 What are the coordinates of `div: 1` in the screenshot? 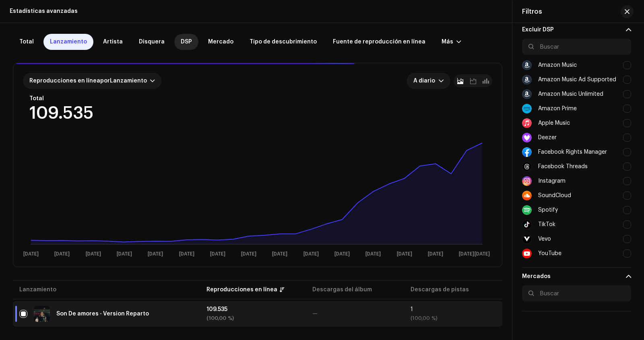 It's located at (453, 309).